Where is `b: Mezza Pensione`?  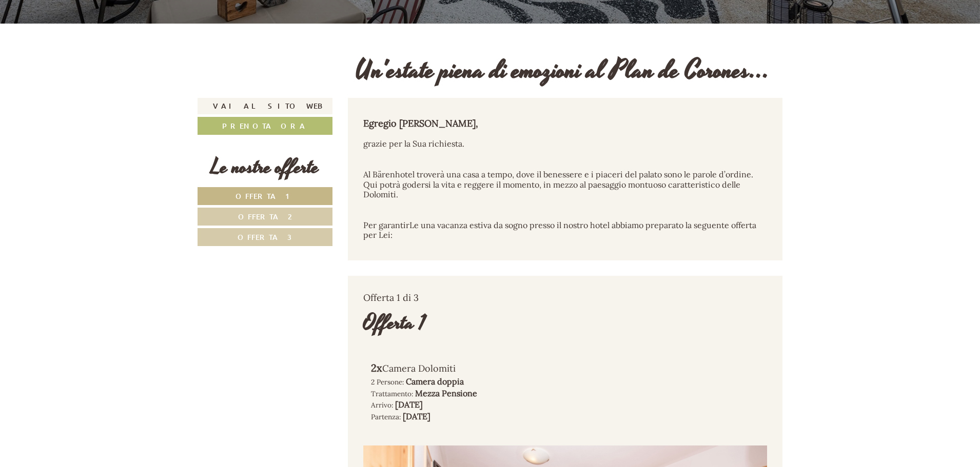
b: Mezza Pensione is located at coordinates (446, 394).